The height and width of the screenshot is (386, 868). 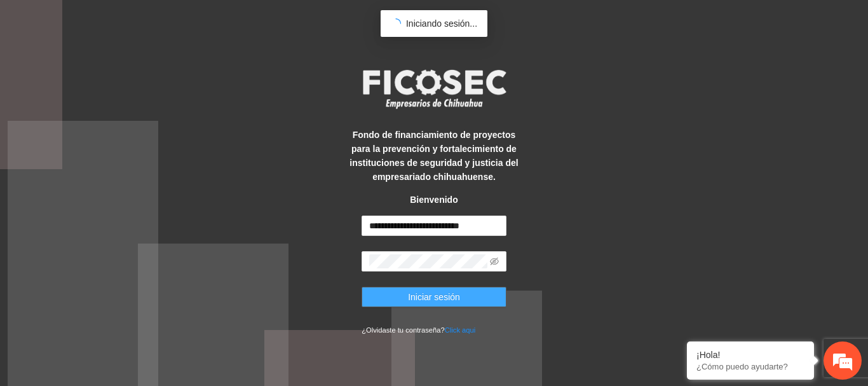 I want to click on span: Estamos en línea., so click(x=125, y=187).